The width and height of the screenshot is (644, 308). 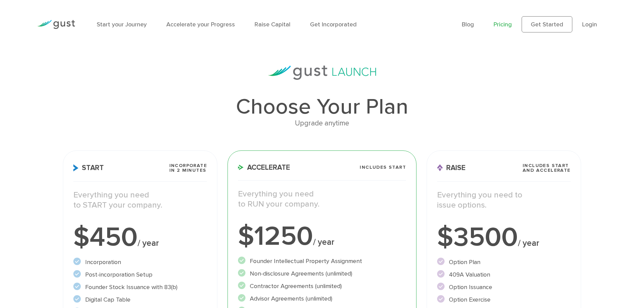 I want to click on img: gust-launch-logos.svg, so click(x=322, y=73).